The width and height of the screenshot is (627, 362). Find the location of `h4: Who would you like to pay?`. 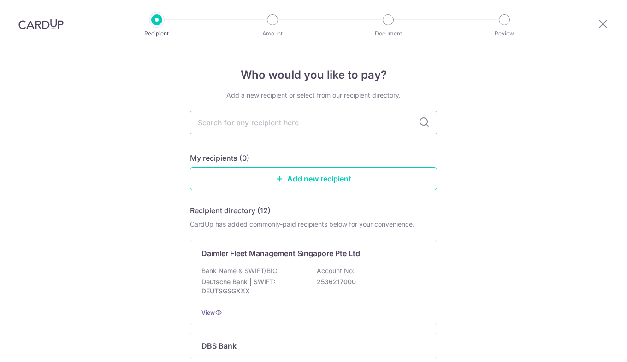

h4: Who would you like to pay? is located at coordinates (313, 75).